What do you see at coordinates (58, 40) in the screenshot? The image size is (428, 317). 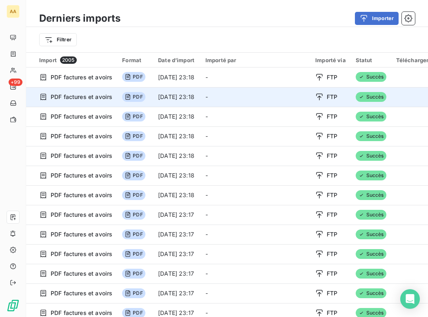 I see `button: Filtrer` at bounding box center [58, 40].